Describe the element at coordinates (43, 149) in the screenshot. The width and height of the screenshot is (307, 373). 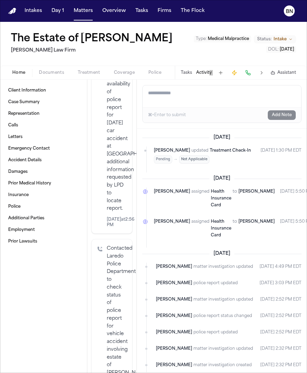
I see `a: Emergency Contact` at that location.